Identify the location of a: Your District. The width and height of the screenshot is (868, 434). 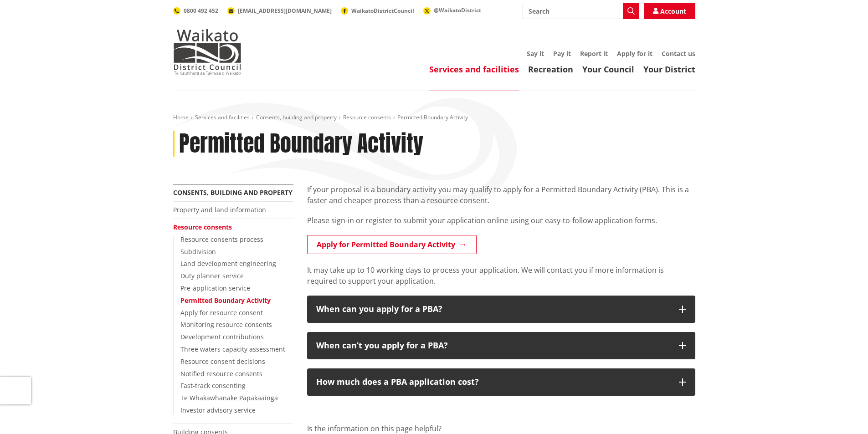
(669, 69).